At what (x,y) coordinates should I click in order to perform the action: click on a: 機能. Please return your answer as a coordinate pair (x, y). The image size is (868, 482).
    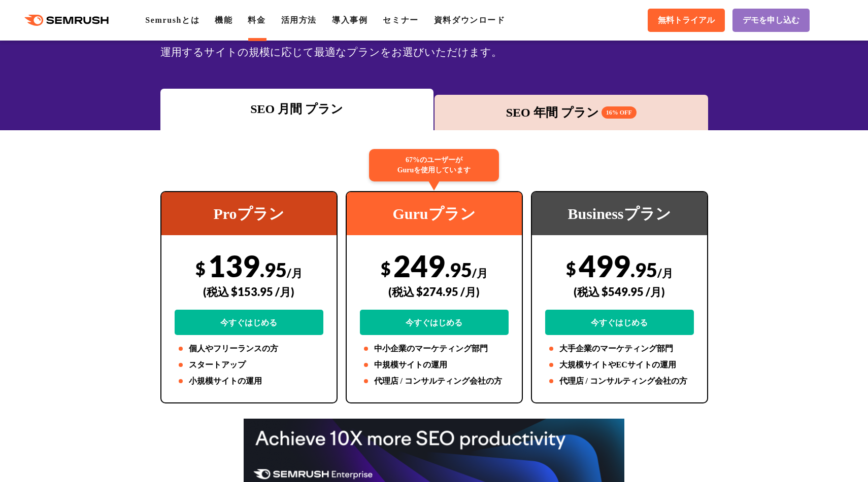
    Looking at the image, I should click on (223, 20).